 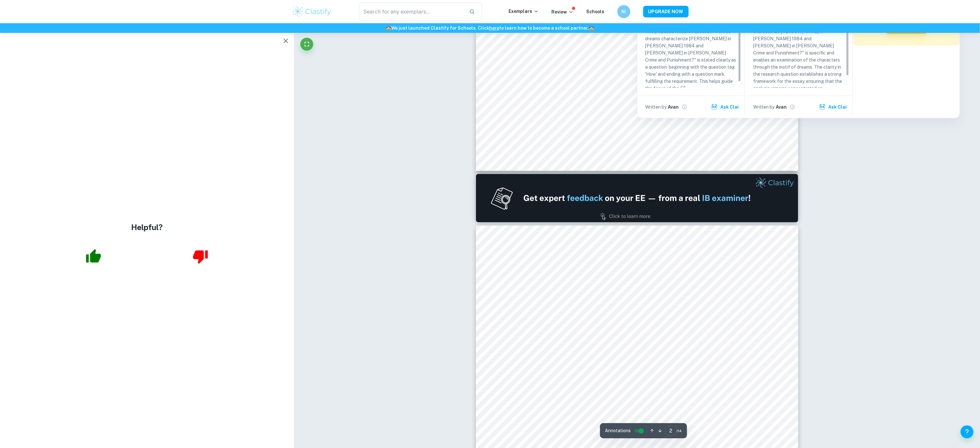 I want to click on img: Clastify logo, so click(x=312, y=12).